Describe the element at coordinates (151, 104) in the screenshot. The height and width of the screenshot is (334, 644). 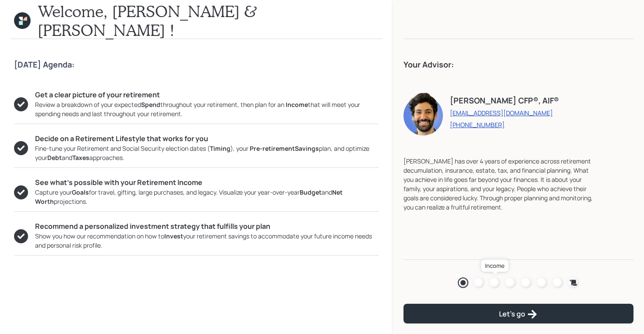
I see `b: Spend` at that location.